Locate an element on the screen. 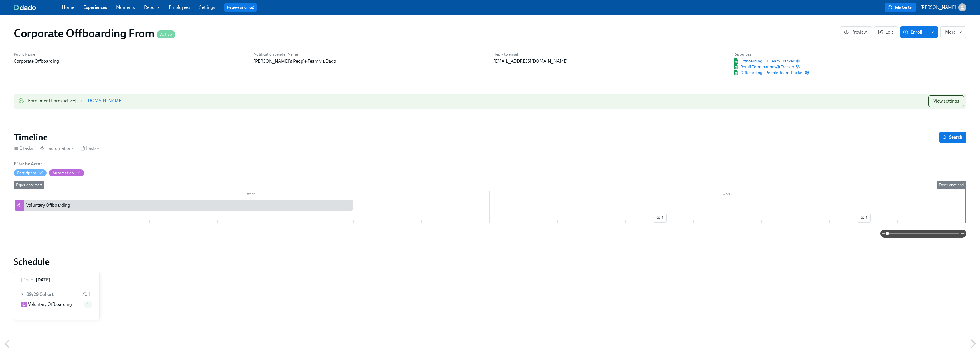  button: Edit is located at coordinates (886, 32).